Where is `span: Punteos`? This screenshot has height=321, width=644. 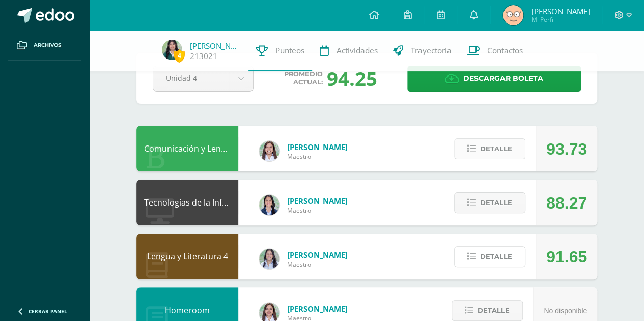
span: Punteos is located at coordinates (289, 51).